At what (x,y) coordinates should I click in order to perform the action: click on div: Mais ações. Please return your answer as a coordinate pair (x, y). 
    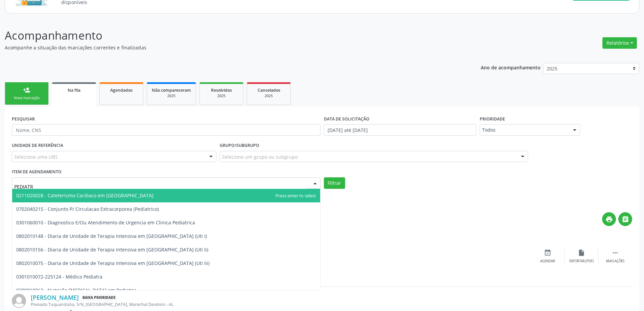
    Looking at the image, I should click on (615, 261).